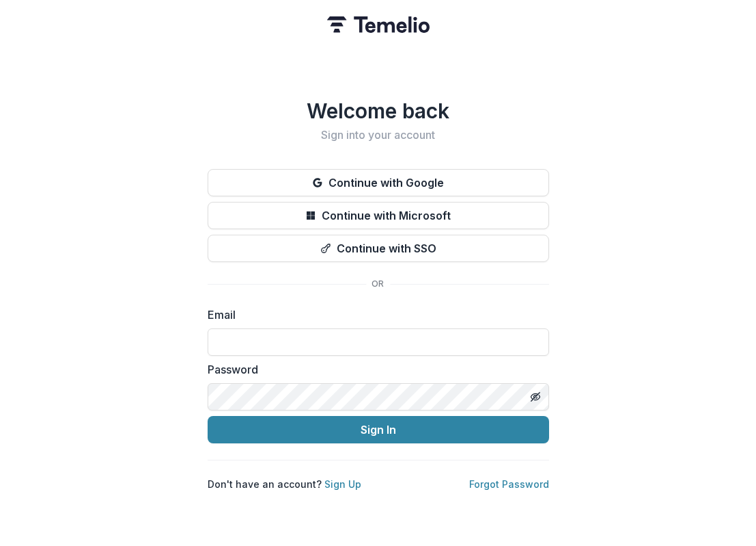  What do you see at coordinates (284, 483) in the screenshot?
I see `p: Don't have an account?` at bounding box center [284, 483].